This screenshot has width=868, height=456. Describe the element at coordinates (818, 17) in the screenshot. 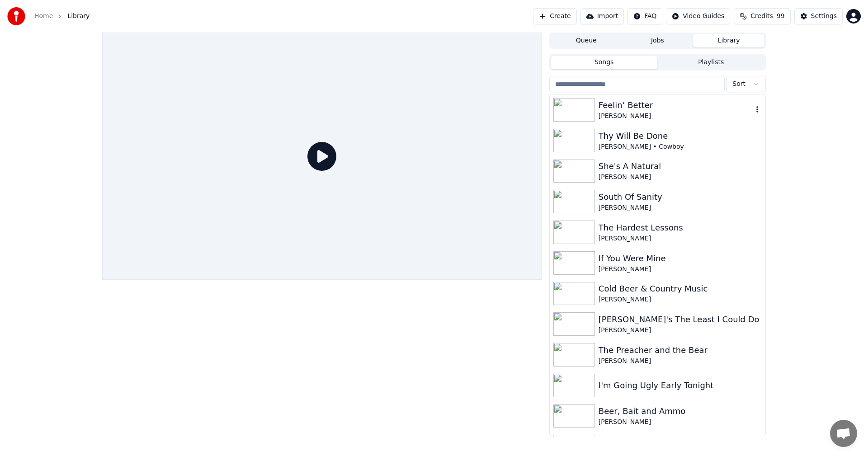

I see `button: Settings` at that location.